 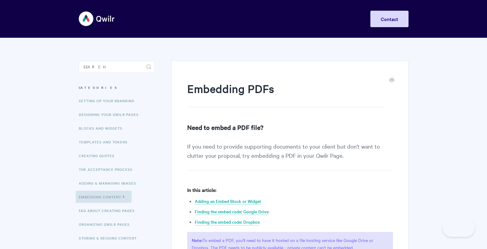 What do you see at coordinates (197, 240) in the screenshot?
I see `strong: Note:` at bounding box center [197, 240].